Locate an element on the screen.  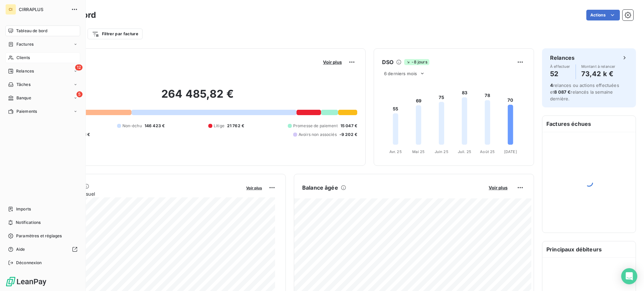
span: Banque is located at coordinates (24, 98).